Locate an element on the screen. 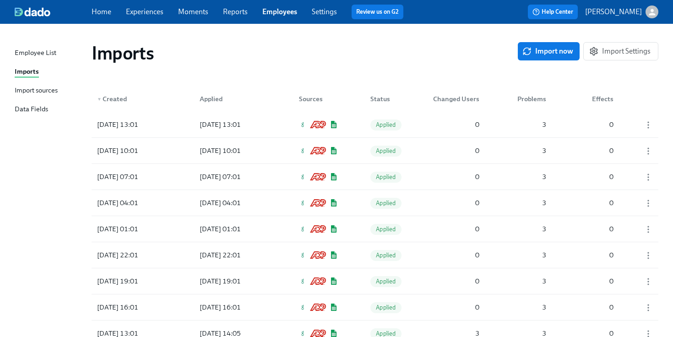 This screenshot has height=337, width=673. a: Imports is located at coordinates (49, 72).